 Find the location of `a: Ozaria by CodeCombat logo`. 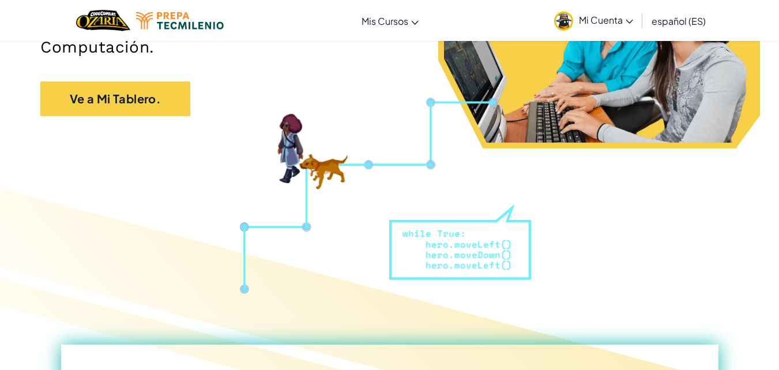

a: Ozaria by CodeCombat logo is located at coordinates (103, 20).